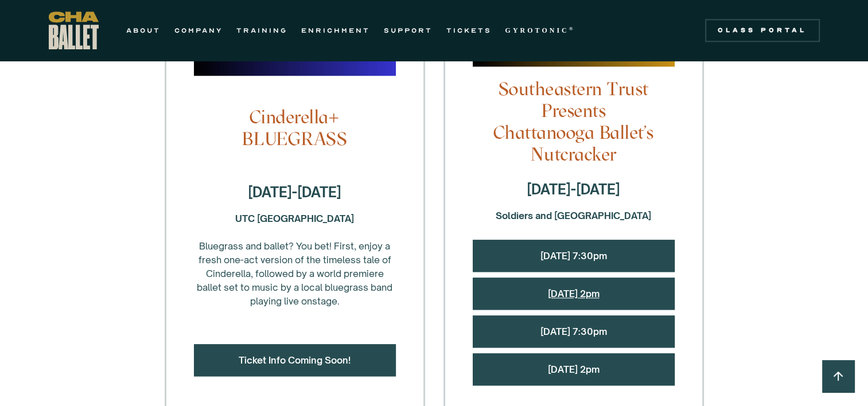 The image size is (868, 406). What do you see at coordinates (295, 260) in the screenshot?
I see `div: Bluegrass and ballet? You bet! First, enjoy a fresh one-act version of the timeless tale of Cinde...` at bounding box center [295, 260].